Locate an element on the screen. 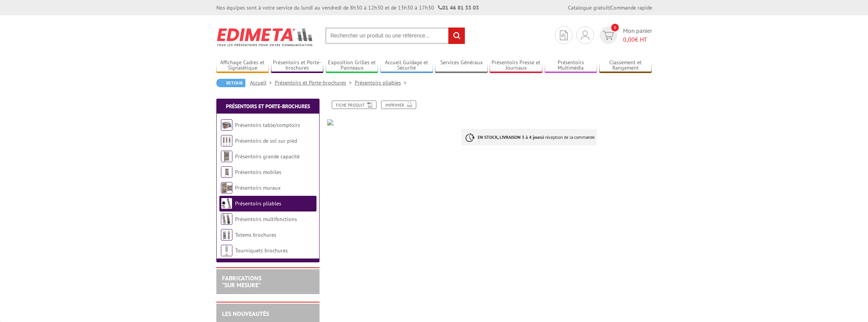  a: Présentoirs de sol sur pied is located at coordinates (266, 141).